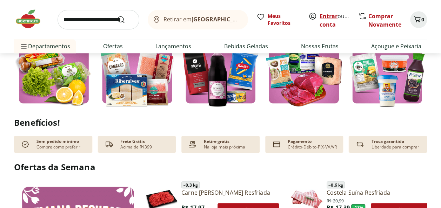 The image size is (441, 208). What do you see at coordinates (396, 46) in the screenshot?
I see `a: Açougue e Peixaria` at bounding box center [396, 46].